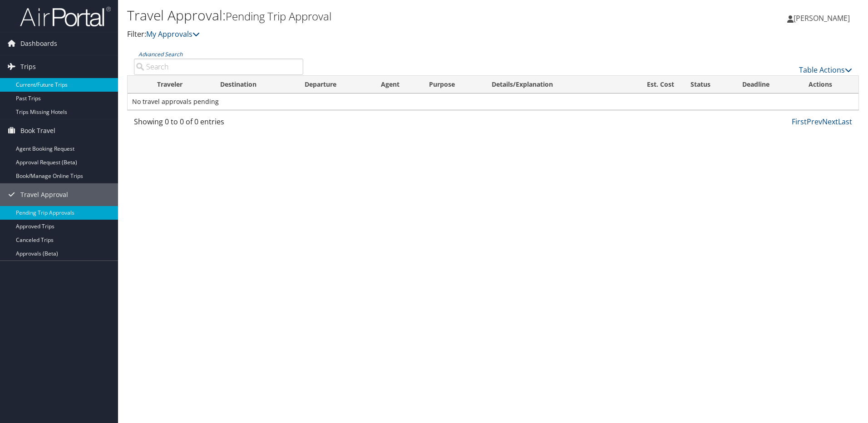 This screenshot has height=423, width=868. I want to click on td: No travel approvals pending, so click(493, 102).